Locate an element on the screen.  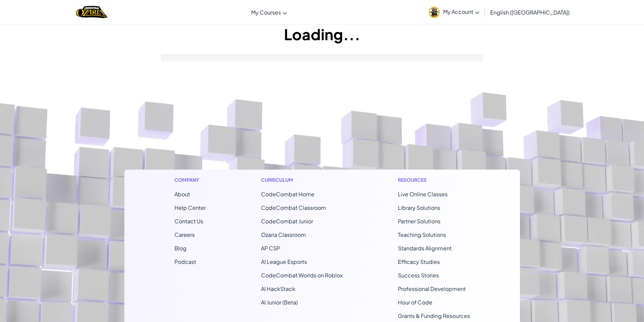
h1: Resources is located at coordinates (434, 180).